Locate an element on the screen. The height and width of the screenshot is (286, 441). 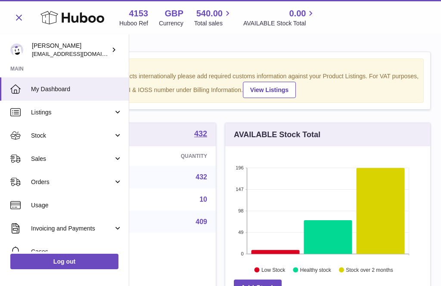
span: Total sales is located at coordinates (213, 23).